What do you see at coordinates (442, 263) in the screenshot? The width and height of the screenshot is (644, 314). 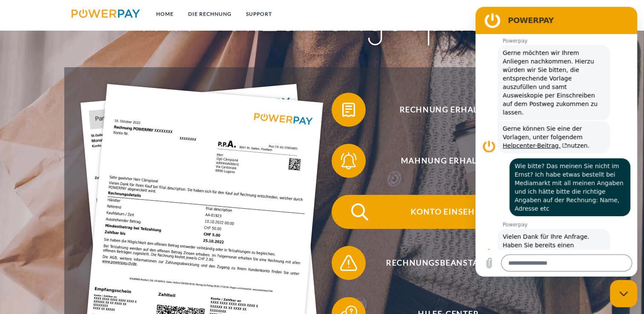 I see `button: Rechnungsbeanstandung` at bounding box center [442, 263].